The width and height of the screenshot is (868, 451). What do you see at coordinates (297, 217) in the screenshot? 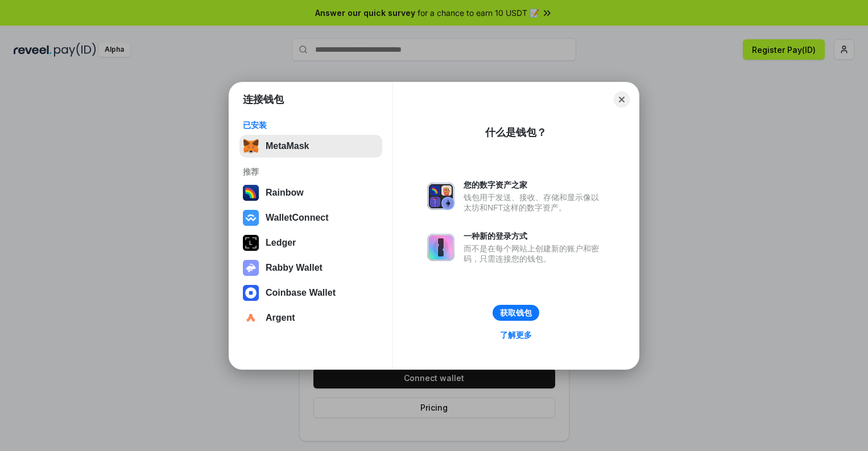
I see `div: WalletConnect` at bounding box center [297, 217].